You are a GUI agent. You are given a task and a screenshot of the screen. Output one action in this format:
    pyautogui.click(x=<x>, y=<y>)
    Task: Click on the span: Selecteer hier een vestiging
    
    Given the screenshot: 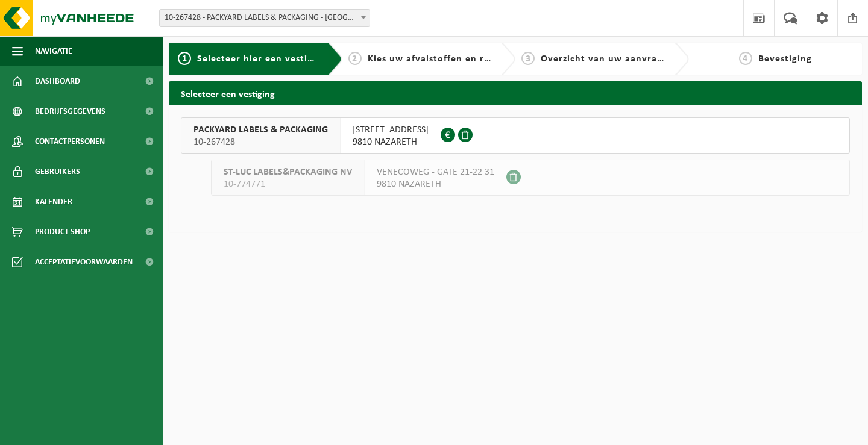 What is the action you would take?
    pyautogui.click(x=262, y=59)
    